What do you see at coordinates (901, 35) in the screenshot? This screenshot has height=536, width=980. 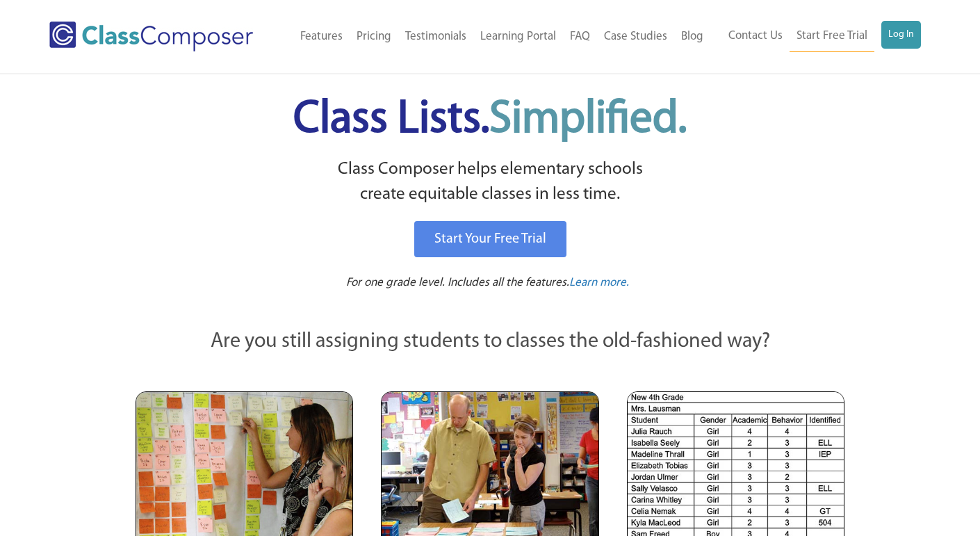 I see `a: Log In` at bounding box center [901, 35].